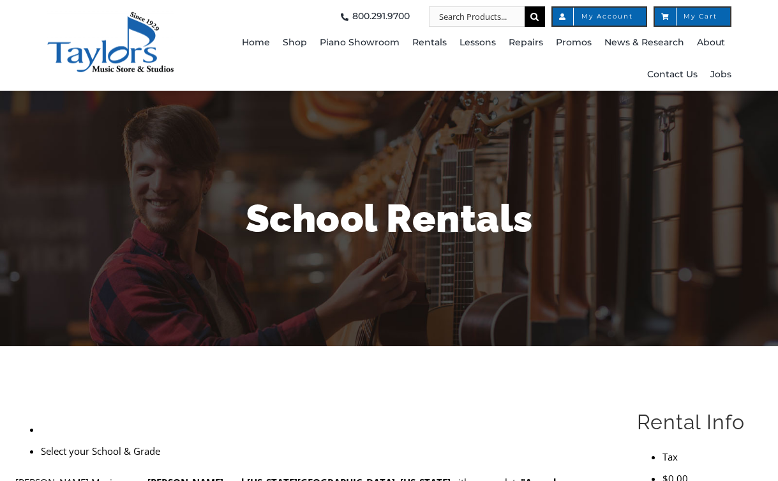  Describe the element at coordinates (600, 17) in the screenshot. I see `a: My Account` at that location.